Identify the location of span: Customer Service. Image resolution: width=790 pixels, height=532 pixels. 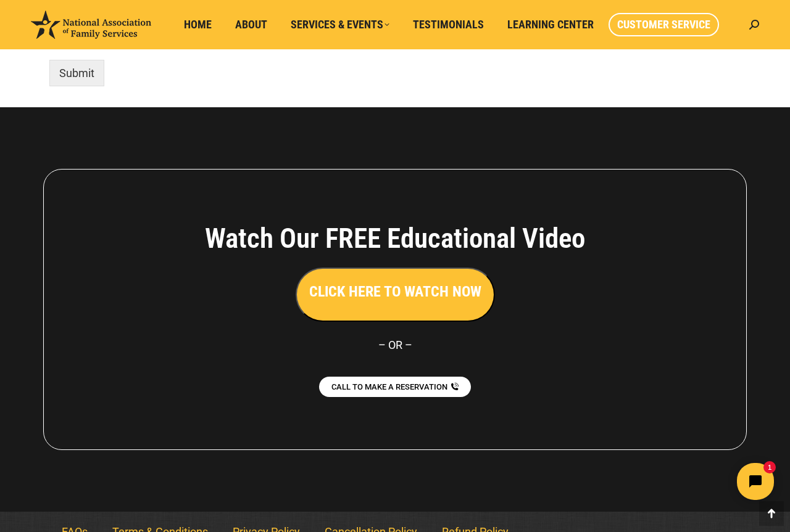
(663, 25).